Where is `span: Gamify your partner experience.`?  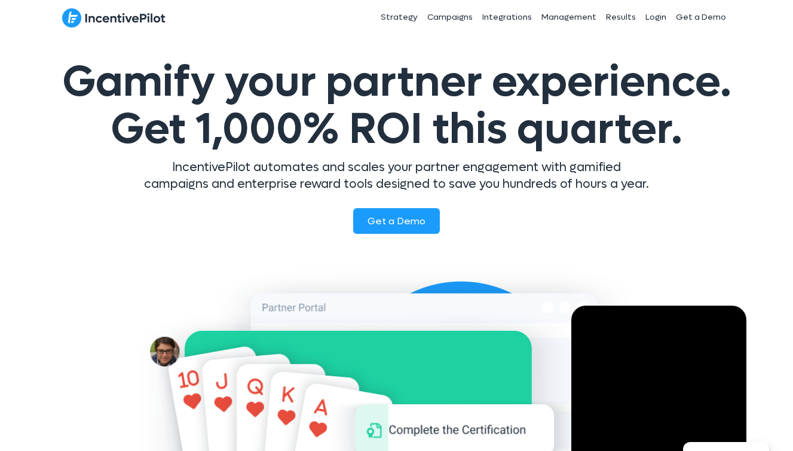 span: Gamify your partner experience. is located at coordinates (397, 105).